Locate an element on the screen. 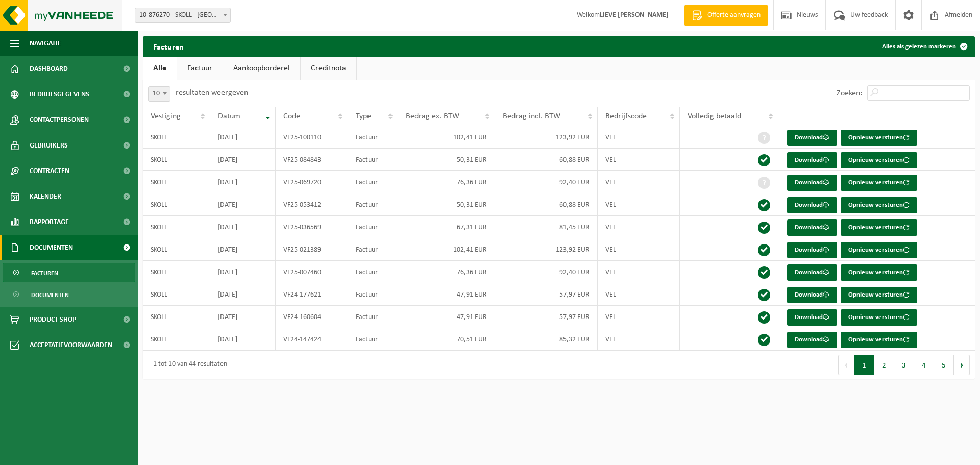  td: VF25-084843 is located at coordinates (311, 160).